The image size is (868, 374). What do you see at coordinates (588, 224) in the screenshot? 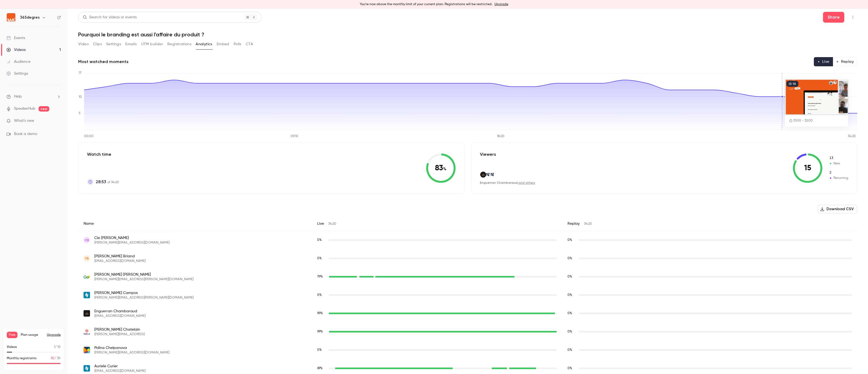
I see `span: 34:20` at bounding box center [588, 224].